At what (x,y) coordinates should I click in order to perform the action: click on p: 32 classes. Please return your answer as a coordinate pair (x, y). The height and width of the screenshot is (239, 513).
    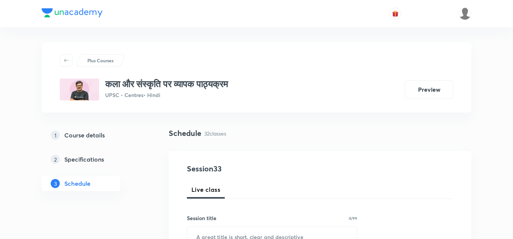
    Looking at the image, I should click on (215, 134).